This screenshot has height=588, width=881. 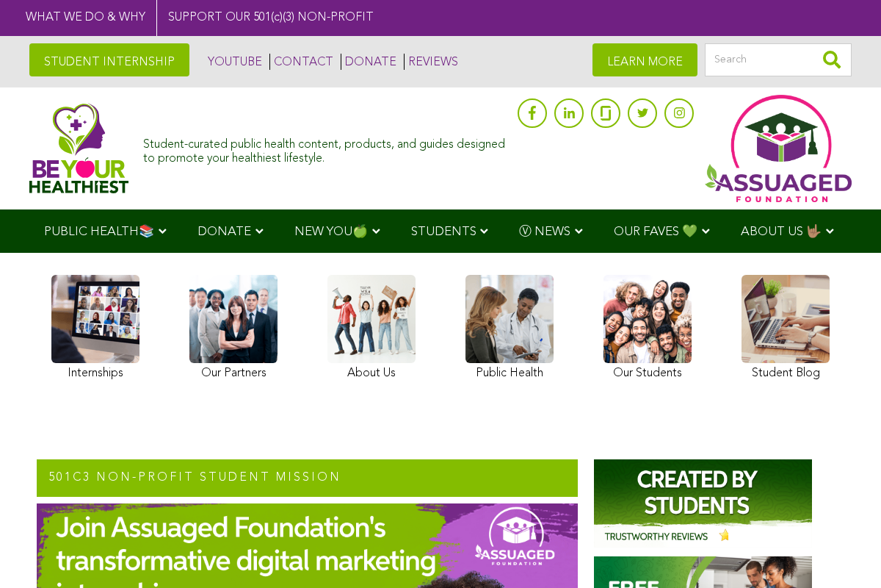 I want to click on span: ABOUT US 🤟🏽, so click(x=781, y=231).